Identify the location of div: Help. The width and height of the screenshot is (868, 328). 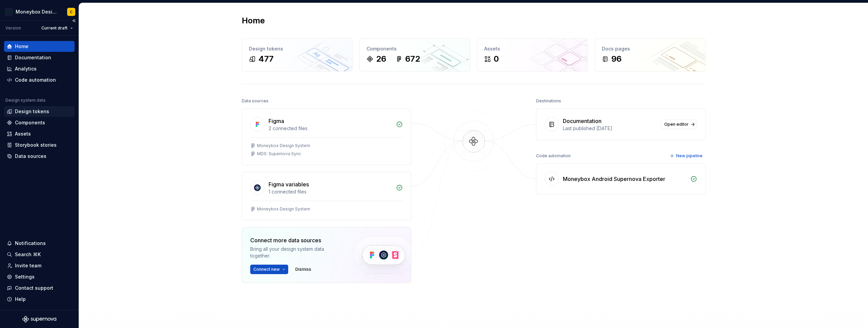
(20, 299).